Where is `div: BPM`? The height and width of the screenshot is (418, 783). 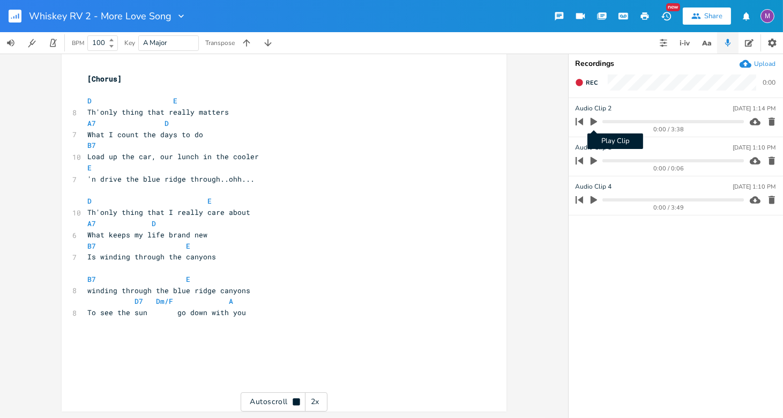
div: BPM is located at coordinates (78, 43).